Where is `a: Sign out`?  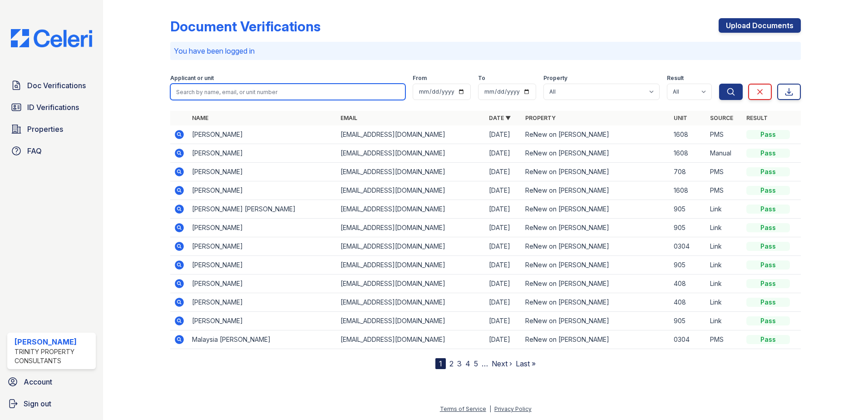
a: Sign out is located at coordinates (51, 403).